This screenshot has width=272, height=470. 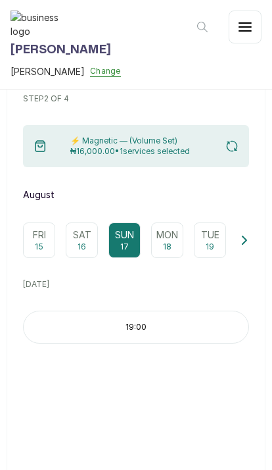 What do you see at coordinates (46, 99) in the screenshot?
I see `p: step 2 of 4` at bounding box center [46, 99].